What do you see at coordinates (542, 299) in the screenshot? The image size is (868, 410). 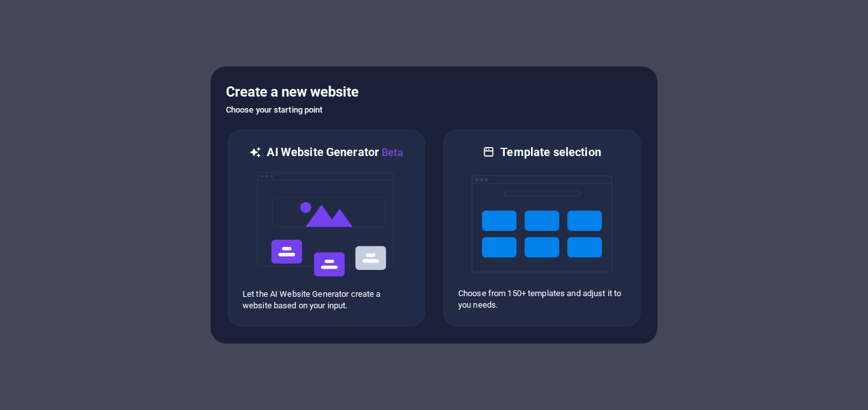 I see `p: Choose from 150+ templates and adjust it to you needs.` at bounding box center [542, 299].